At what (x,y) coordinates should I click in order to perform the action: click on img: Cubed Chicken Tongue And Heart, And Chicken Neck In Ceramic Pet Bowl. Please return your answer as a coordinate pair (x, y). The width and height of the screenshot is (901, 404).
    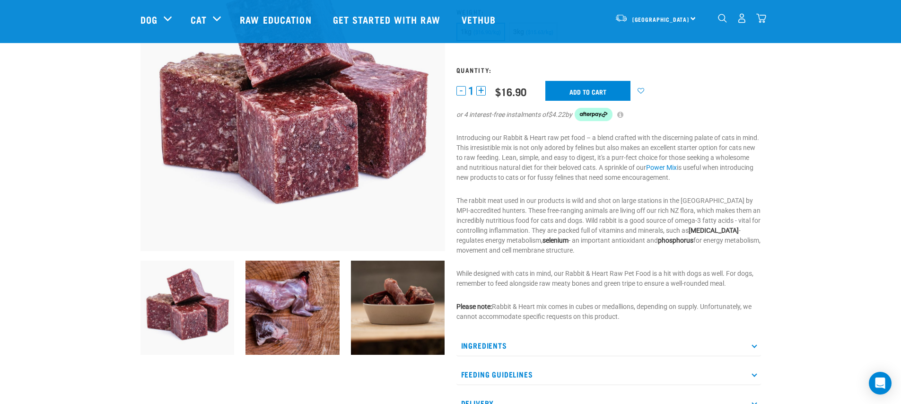
    Looking at the image, I should click on (398, 308).